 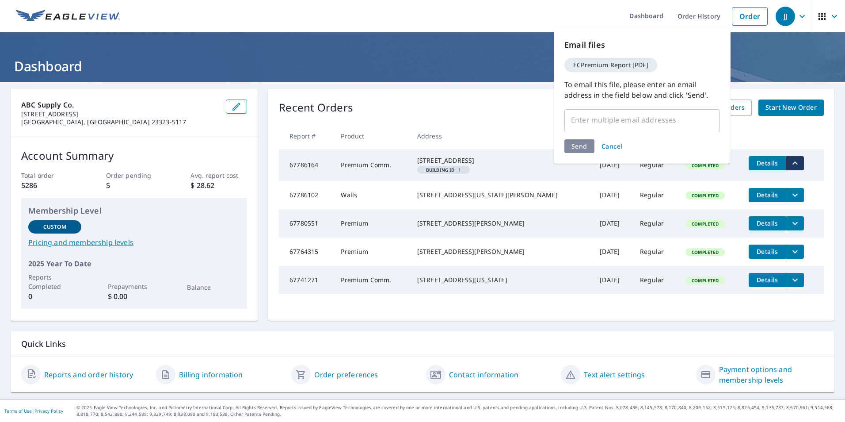 I want to click on td: 67780551, so click(x=306, y=223).